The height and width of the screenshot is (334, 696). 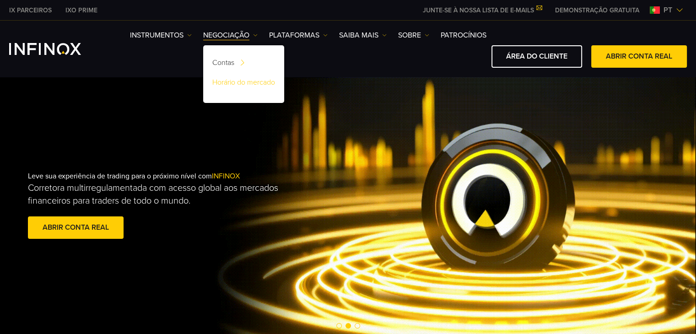 What do you see at coordinates (161, 35) in the screenshot?
I see `a: Instrumentos` at bounding box center [161, 35].